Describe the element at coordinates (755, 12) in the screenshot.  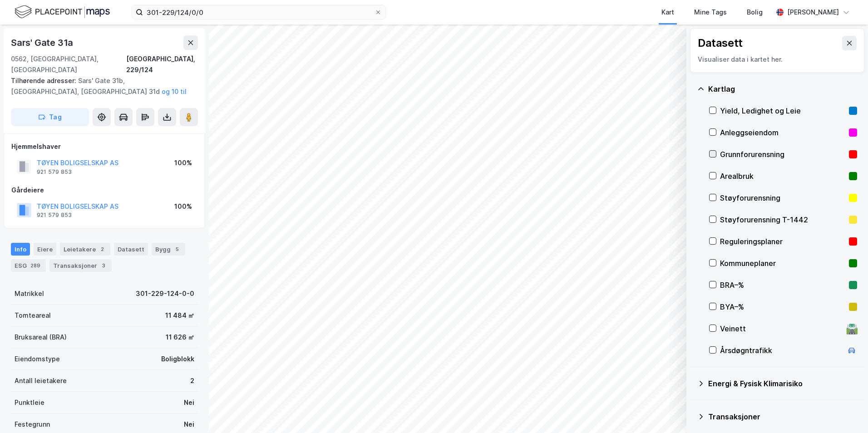
I see `div: Bolig` at that location.